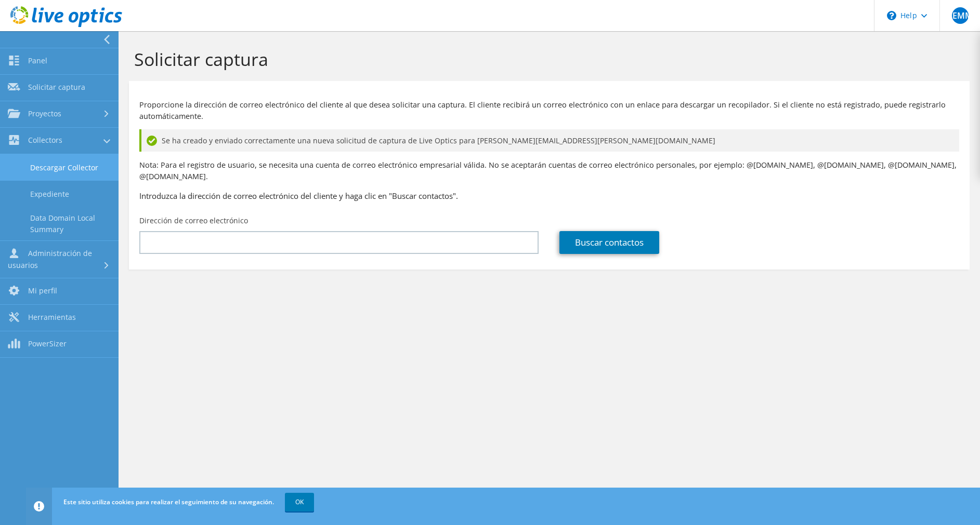  I want to click on p: Proporcione la dirección de correo electrónico del cliente al que desea solicitar una captura. El..., so click(549, 110).